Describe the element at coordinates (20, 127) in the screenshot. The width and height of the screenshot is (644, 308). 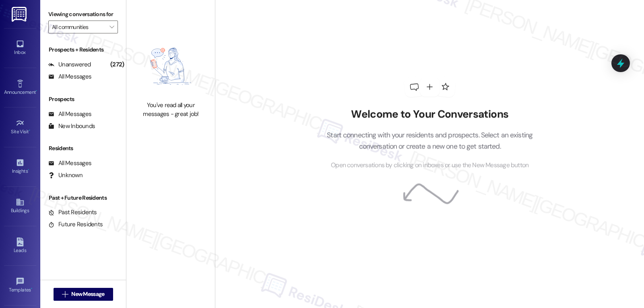
I see `a: Site Visit •` at that location.